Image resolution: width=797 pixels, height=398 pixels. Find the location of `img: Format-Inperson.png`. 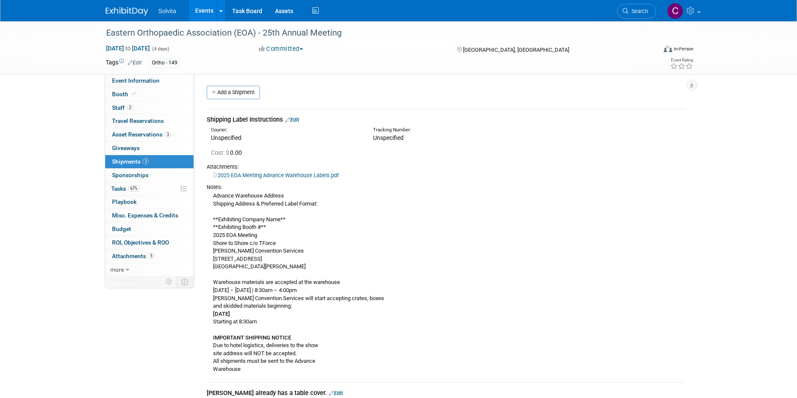

img: Format-Inperson.png is located at coordinates (668, 49).